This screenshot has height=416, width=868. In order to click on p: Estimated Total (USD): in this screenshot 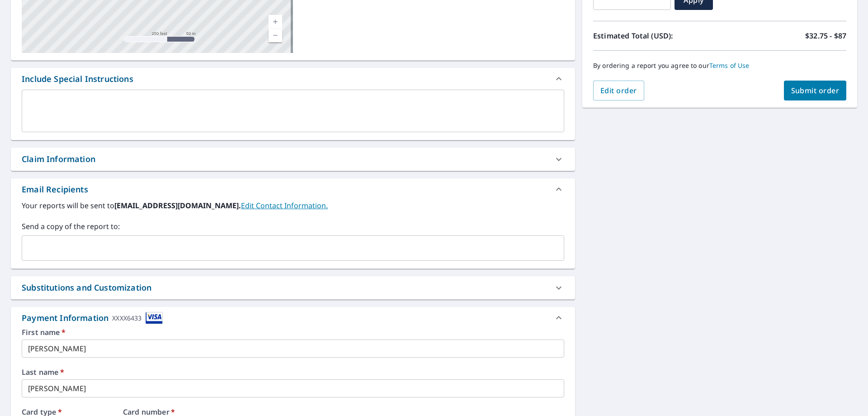, I will do `click(657, 36)`.